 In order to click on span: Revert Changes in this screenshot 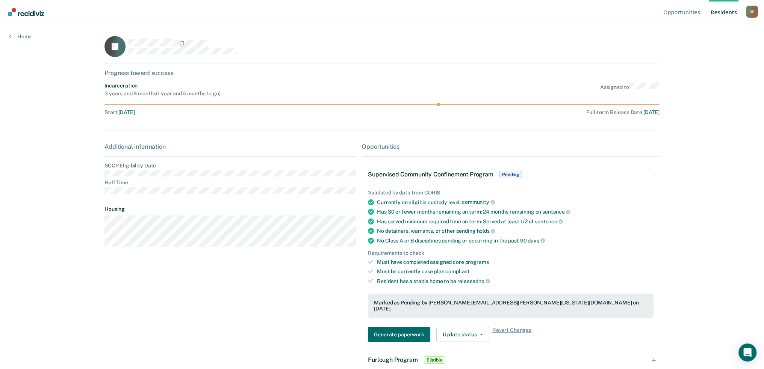, I will do `click(512, 335)`.